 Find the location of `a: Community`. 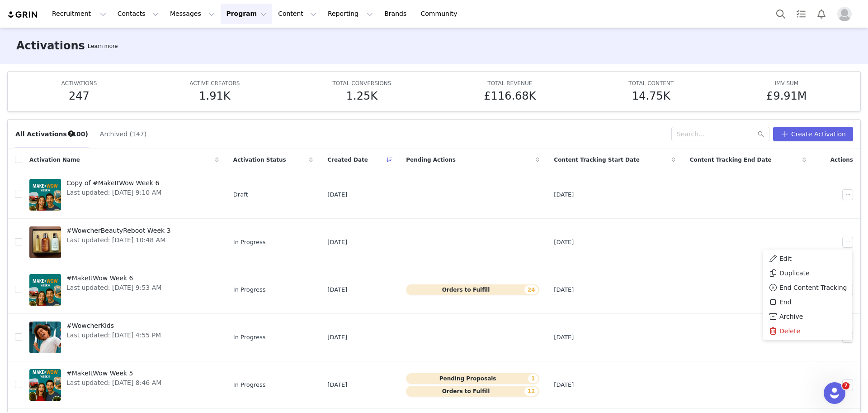

a: Community is located at coordinates (441, 14).